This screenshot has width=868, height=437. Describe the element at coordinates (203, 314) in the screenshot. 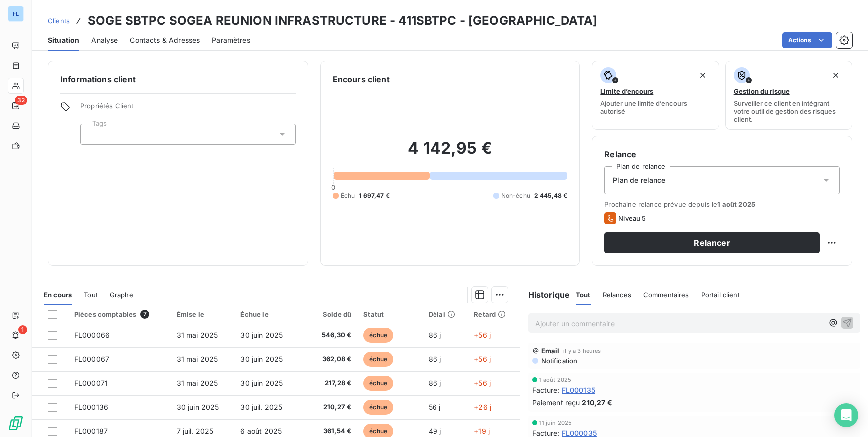

I see `div: Émise le` at that location.